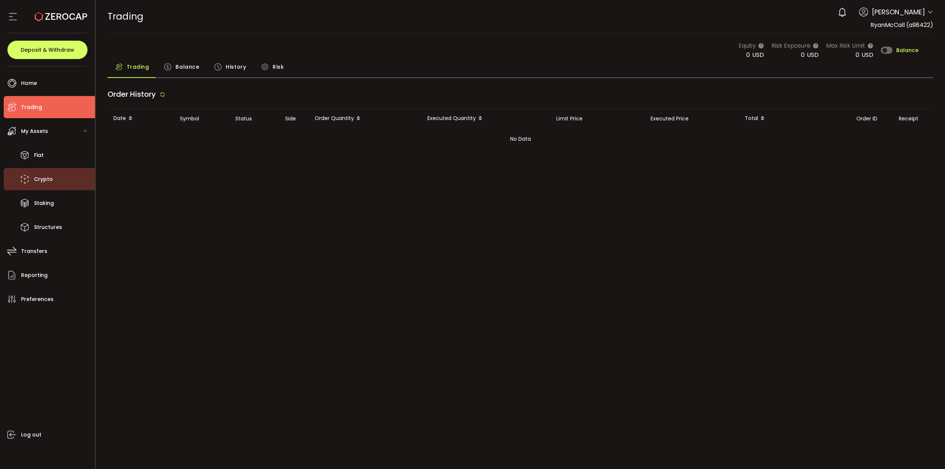 The image size is (945, 469). Describe the element at coordinates (486, 119) in the screenshot. I see `div: Executed Quantity` at that location.